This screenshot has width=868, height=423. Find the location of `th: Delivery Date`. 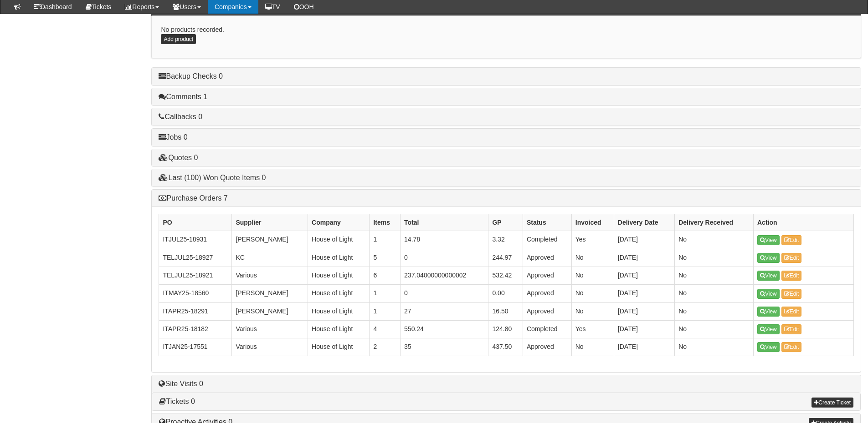

th: Delivery Date is located at coordinates (644, 223).